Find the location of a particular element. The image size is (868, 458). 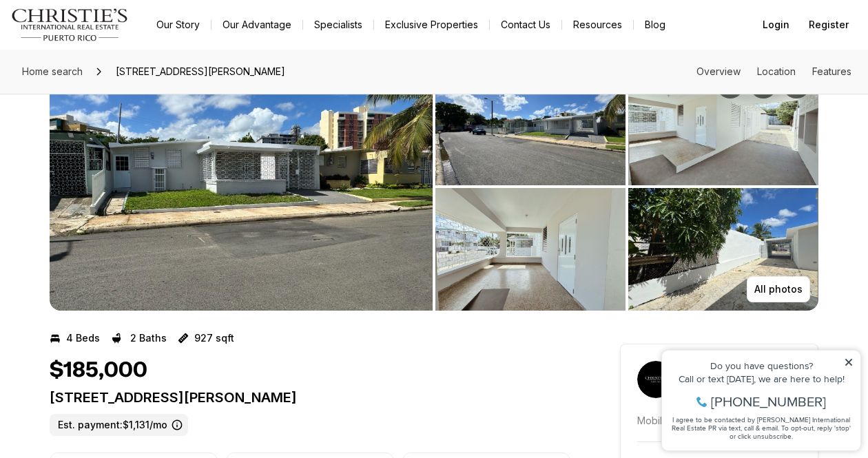

img: logo is located at coordinates (70, 25).